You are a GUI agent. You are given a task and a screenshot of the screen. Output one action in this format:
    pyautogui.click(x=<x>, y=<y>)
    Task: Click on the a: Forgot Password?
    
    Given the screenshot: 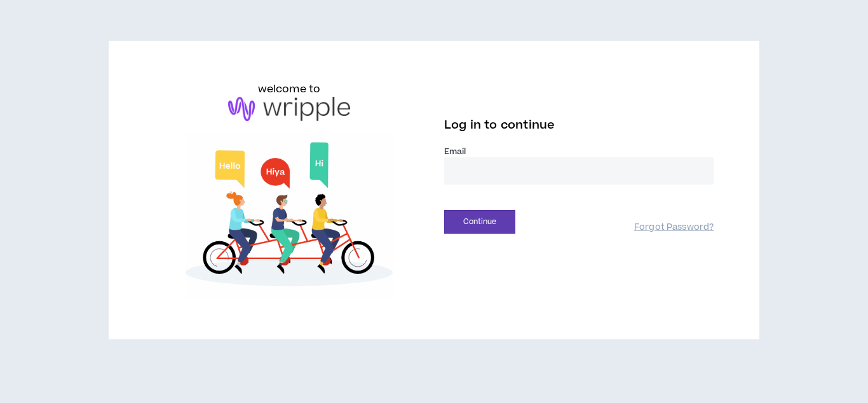 What is the action you would take?
    pyautogui.click(x=673, y=227)
    